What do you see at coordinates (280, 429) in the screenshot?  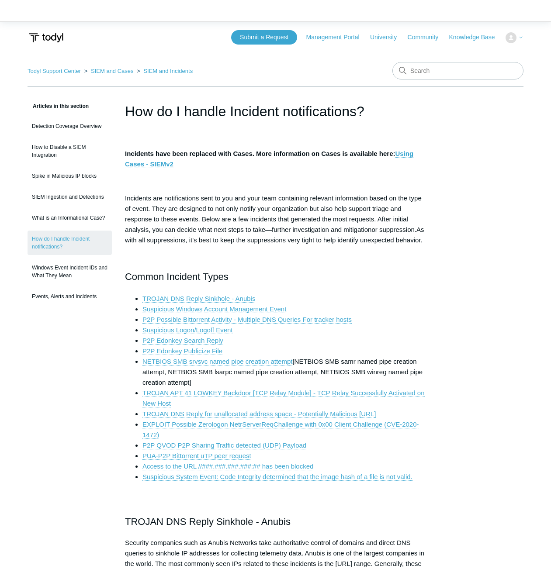 I see `span: EXPLOIT Possible Zerologon NetrServerReqChallenge with 0x00 Client Challenge (CVE-2020-1472)` at bounding box center [280, 429].